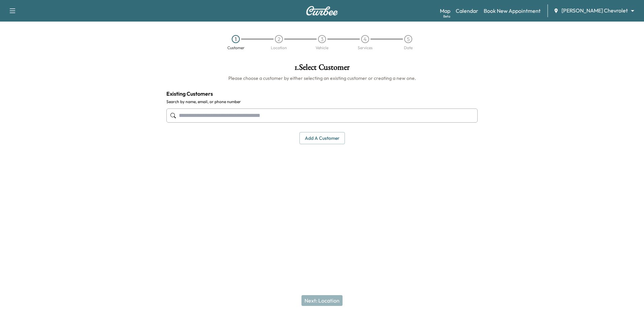 This screenshot has height=314, width=644. What do you see at coordinates (236, 48) in the screenshot?
I see `div: Customer` at bounding box center [236, 48].